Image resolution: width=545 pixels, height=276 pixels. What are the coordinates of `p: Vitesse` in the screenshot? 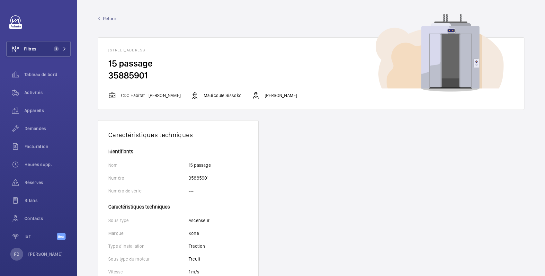 It's located at (148, 272).